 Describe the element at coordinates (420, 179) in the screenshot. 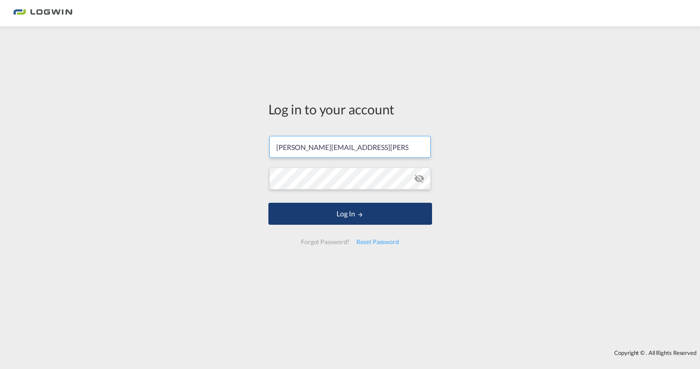

I see `md-icon: icon-eye-off` at that location.